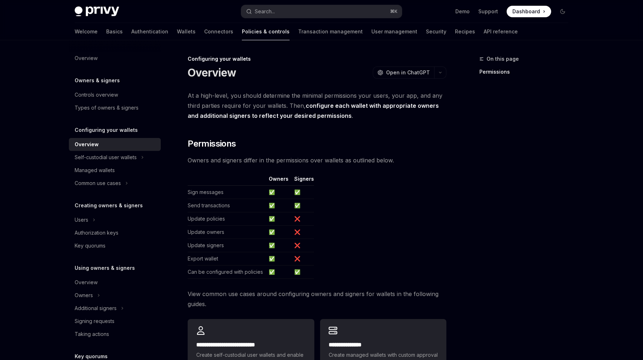 This screenshot has height=360, width=643. Describe the element at coordinates (527, 72) in the screenshot. I see `a: Permissions` at that location.